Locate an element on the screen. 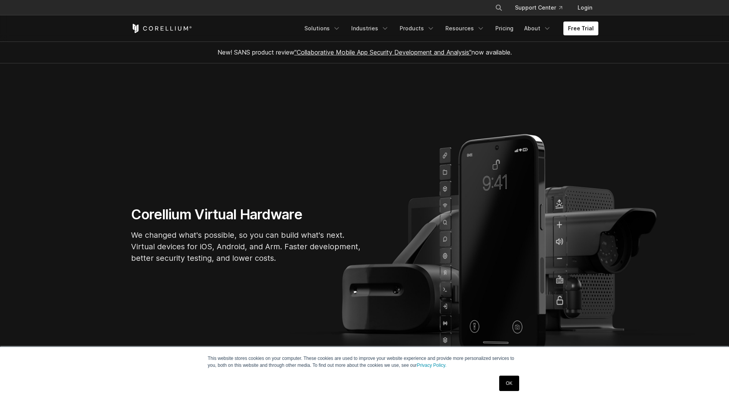  a: "Collaborative Mobile App Security Development and Analysis" is located at coordinates (383, 52).